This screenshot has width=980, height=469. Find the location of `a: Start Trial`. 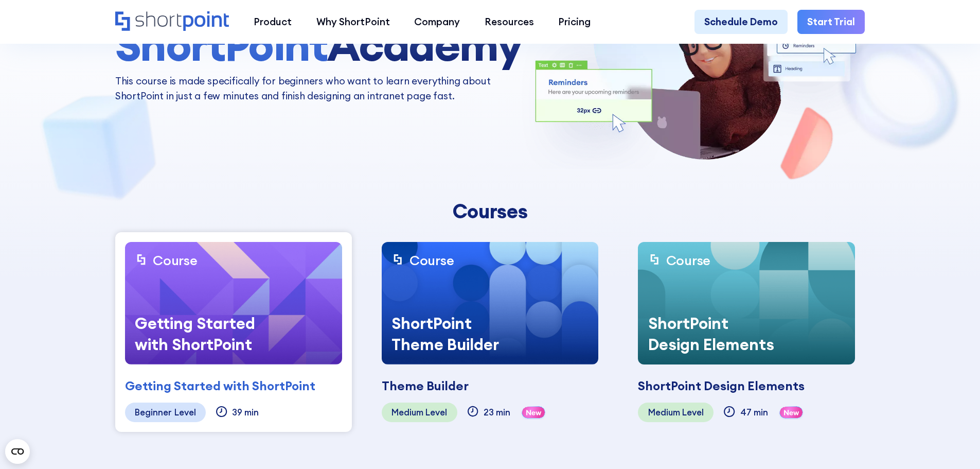

a: Start Trial is located at coordinates (831, 22).